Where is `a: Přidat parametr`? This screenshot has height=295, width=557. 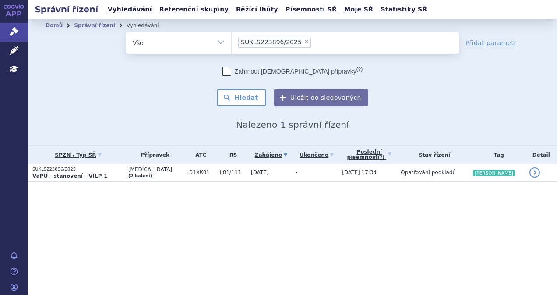
a: Přidat parametr is located at coordinates (491, 43).